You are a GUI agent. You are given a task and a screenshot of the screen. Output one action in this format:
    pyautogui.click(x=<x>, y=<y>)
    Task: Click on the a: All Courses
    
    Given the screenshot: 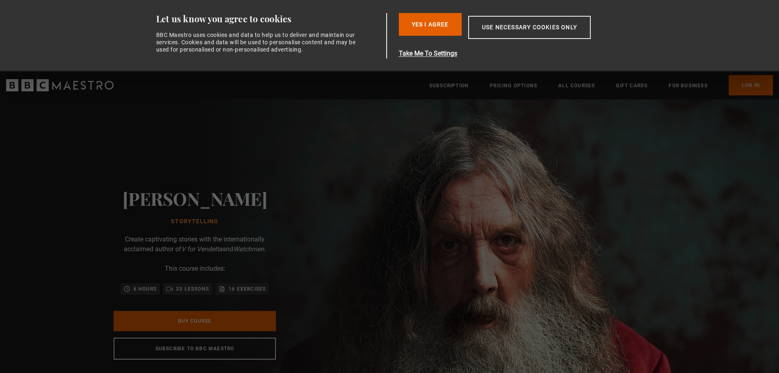 What is the action you would take?
    pyautogui.click(x=577, y=86)
    